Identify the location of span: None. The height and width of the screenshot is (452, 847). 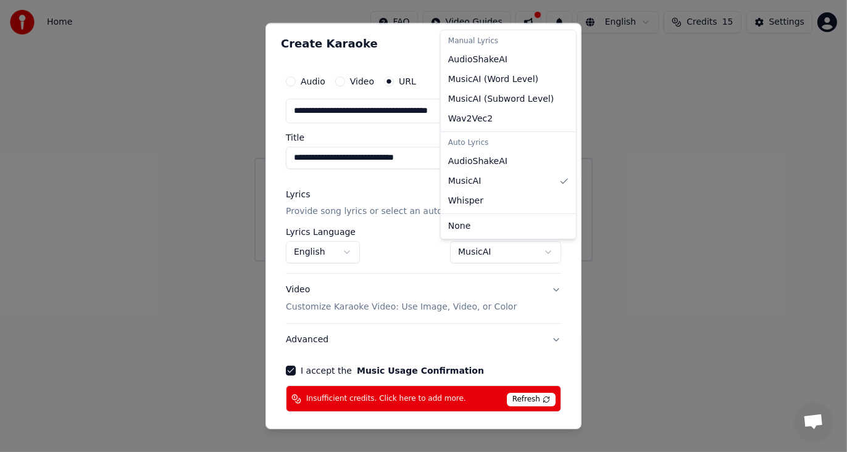
(459, 227).